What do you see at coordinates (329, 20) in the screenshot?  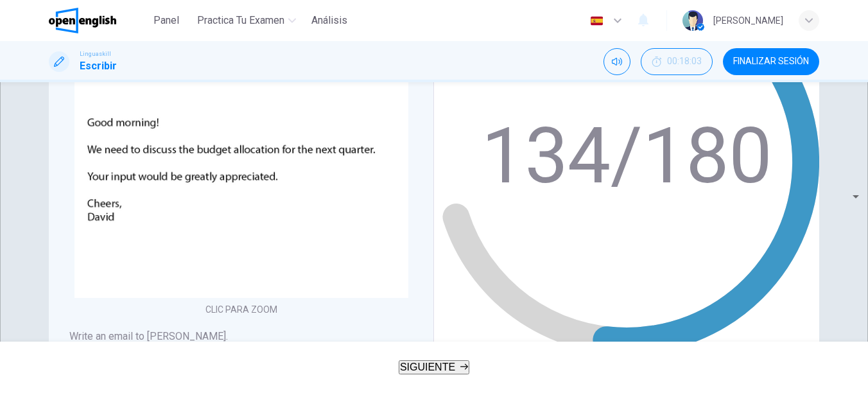 I see `button: Análisis` at bounding box center [329, 20].